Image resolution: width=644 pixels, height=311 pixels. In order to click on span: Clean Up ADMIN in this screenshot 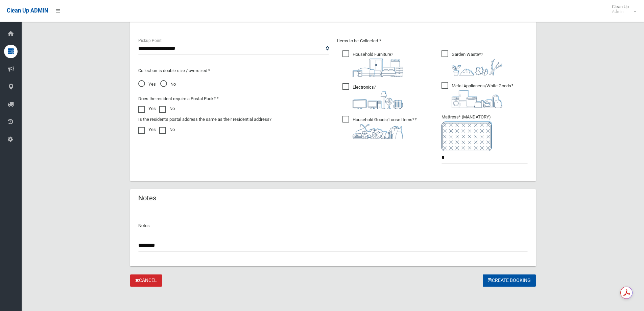, I will do `click(27, 10)`.